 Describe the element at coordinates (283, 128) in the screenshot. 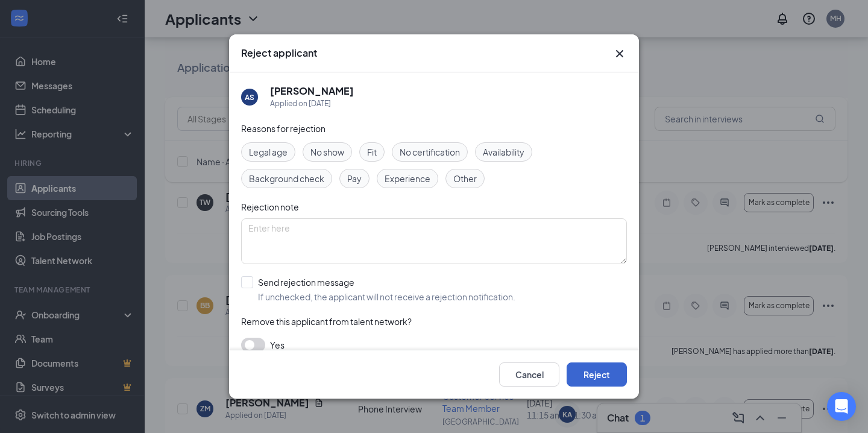

I see `span: Reasons for rejection` at that location.